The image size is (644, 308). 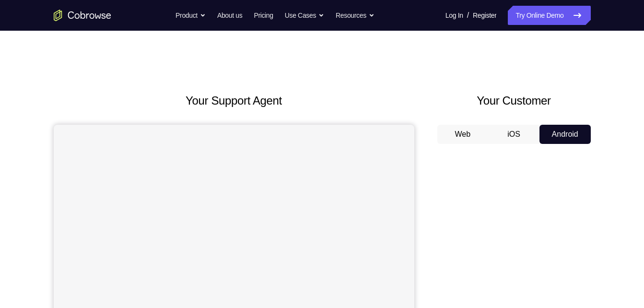 What do you see at coordinates (304, 15) in the screenshot?
I see `button: Use Cases` at bounding box center [304, 15].